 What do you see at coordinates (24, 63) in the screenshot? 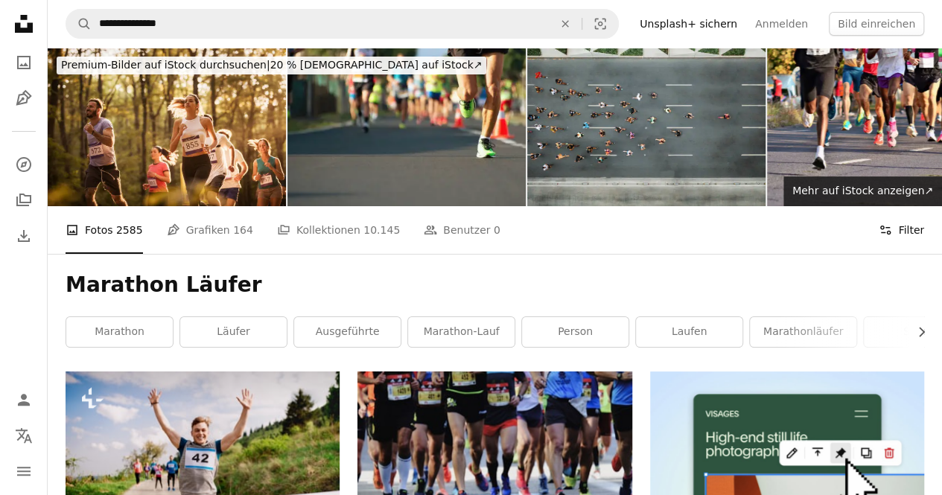
I see `a: Fotos` at bounding box center [24, 63].